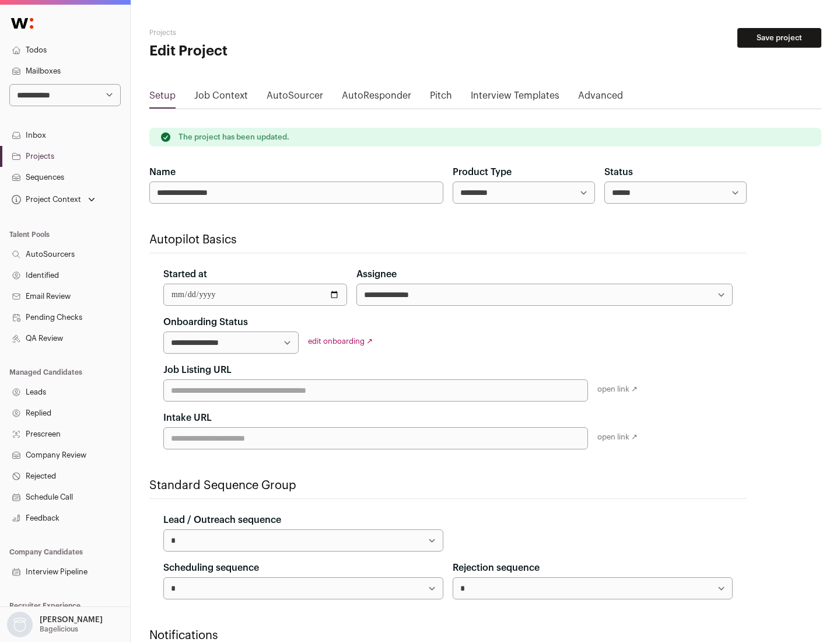 This screenshot has width=840, height=642. Describe the element at coordinates (294, 98) in the screenshot. I see `a: AutoSourcer` at that location.